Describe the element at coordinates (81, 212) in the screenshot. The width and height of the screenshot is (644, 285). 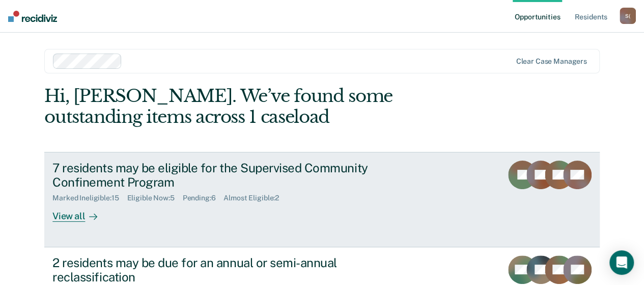
I see `div: View all` at that location.